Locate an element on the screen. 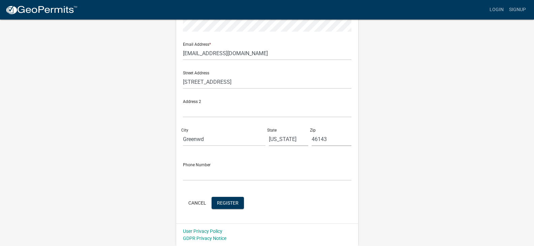  a: GDPR Privacy Notice is located at coordinates (205, 239).